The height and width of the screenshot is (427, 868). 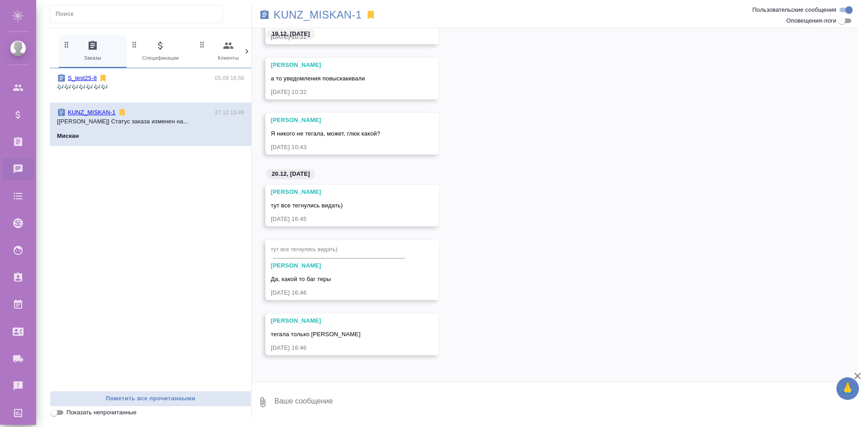 What do you see at coordinates (151, 399) in the screenshot?
I see `span: Пометить все прочитанными` at bounding box center [151, 399].